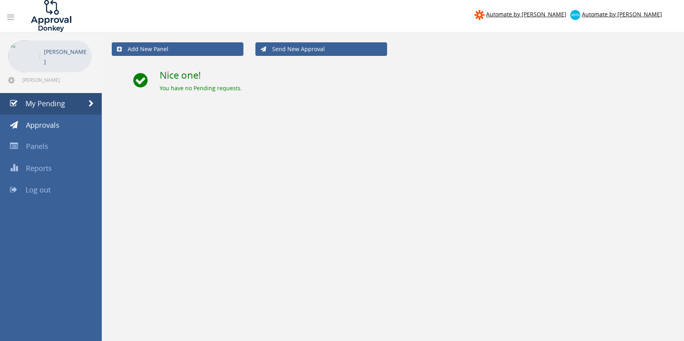 This screenshot has height=341, width=684. Describe the element at coordinates (45, 103) in the screenshot. I see `span: My Pending` at that location.